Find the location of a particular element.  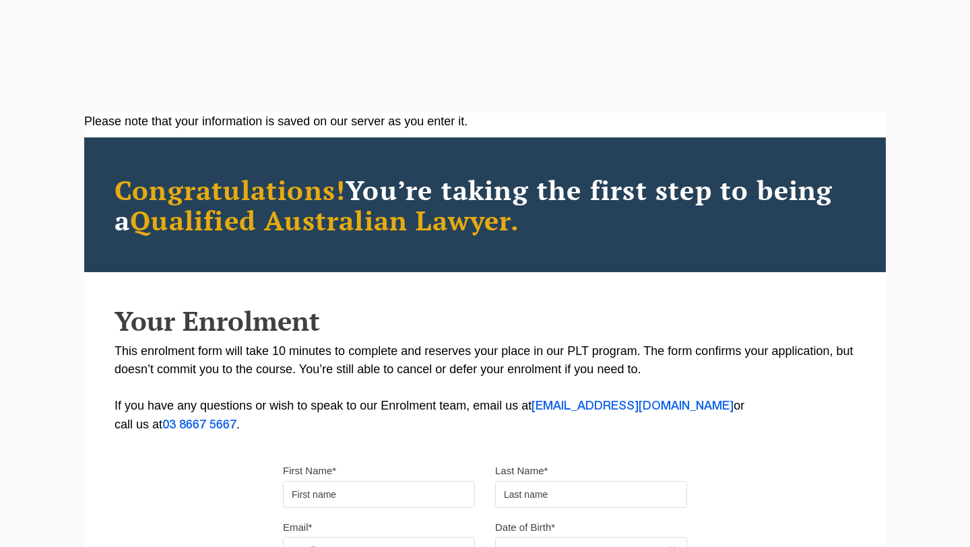

h2: You’re taking the first step to being a is located at coordinates (485, 205).